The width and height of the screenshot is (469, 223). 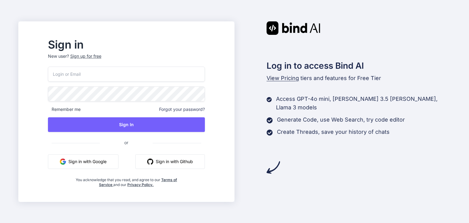 I want to click on button: Sign In, so click(x=126, y=125).